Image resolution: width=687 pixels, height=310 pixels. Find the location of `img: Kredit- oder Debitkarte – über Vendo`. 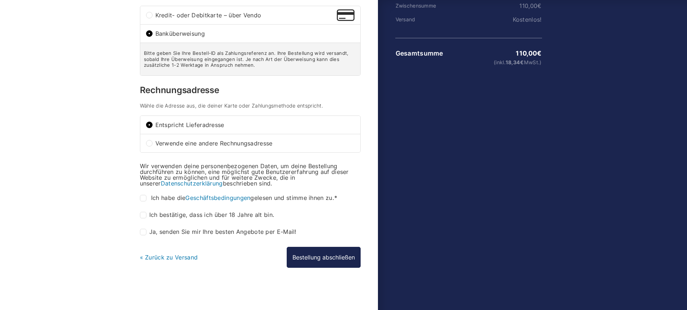

img: Kredit- oder Debitkarte – über Vendo is located at coordinates (346, 15).